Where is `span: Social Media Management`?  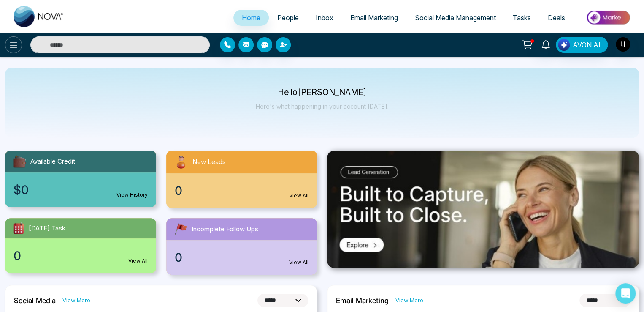 span: Social Media Management is located at coordinates (455, 18).